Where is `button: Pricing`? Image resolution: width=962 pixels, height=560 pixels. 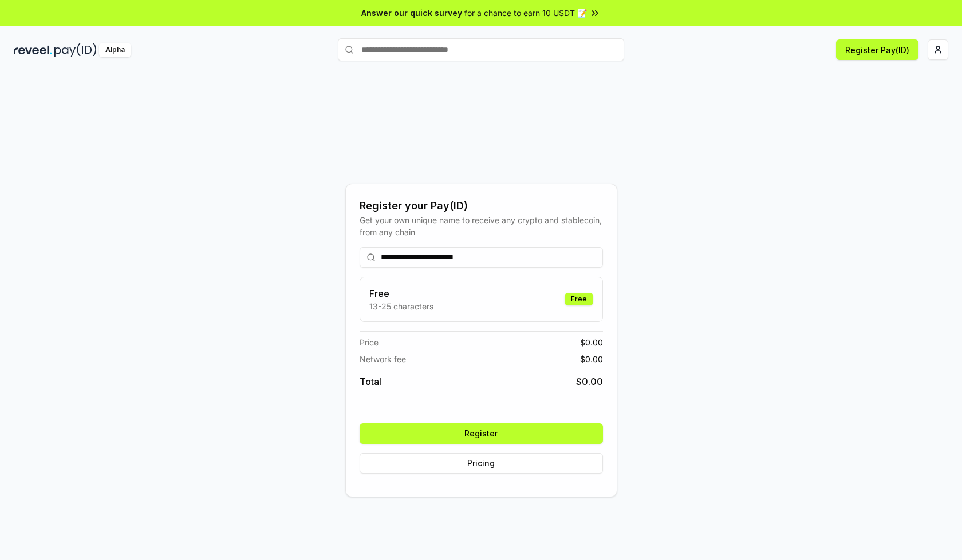
button: Pricing is located at coordinates (481, 464).